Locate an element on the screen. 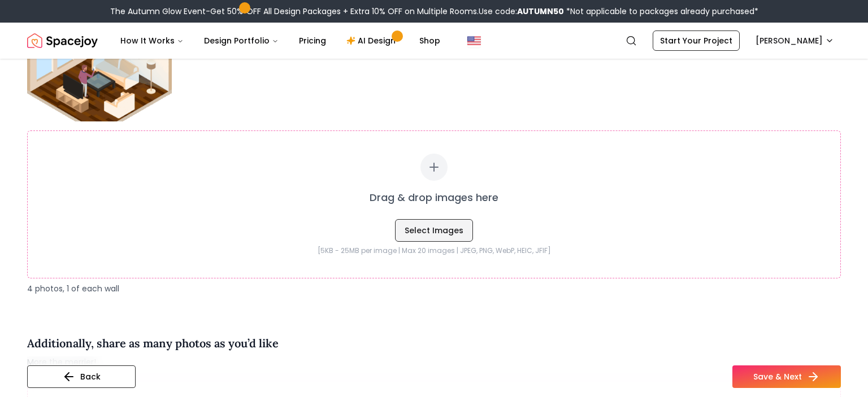 The image size is (868, 397). nav: Main is located at coordinates (280, 41).